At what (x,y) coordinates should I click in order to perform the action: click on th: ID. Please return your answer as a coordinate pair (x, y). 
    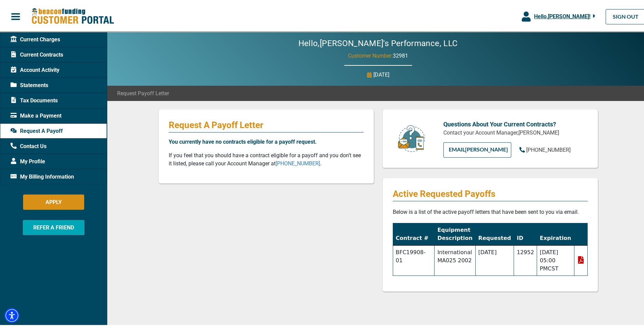
    Looking at the image, I should click on (525, 233).